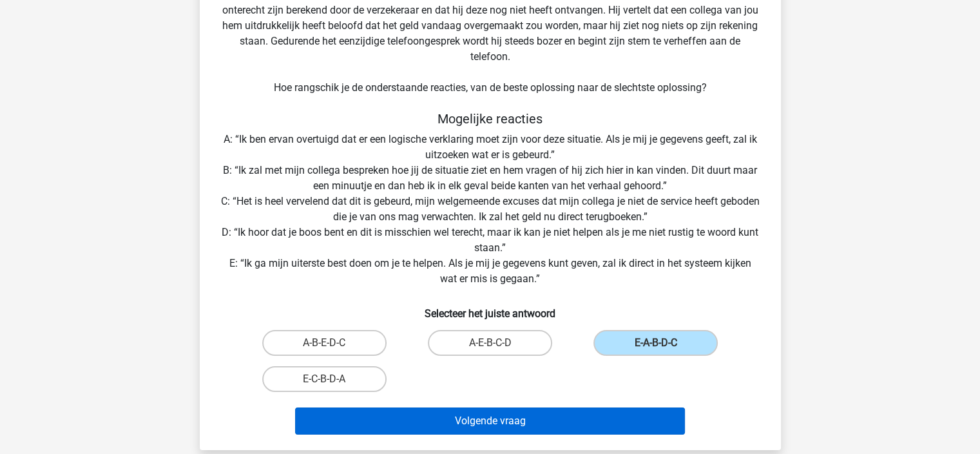 This screenshot has height=454, width=980. I want to click on h6: Selecteer het juiste antwoord, so click(490, 308).